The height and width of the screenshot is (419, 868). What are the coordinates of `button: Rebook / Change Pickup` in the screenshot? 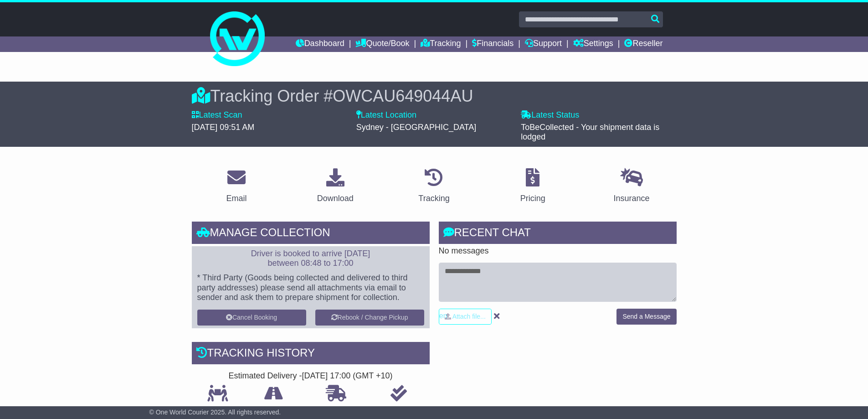 It's located at (369, 317).